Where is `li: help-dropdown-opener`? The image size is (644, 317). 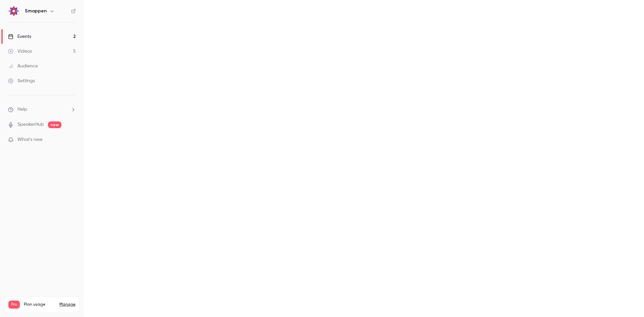
li: help-dropdown-opener is located at coordinates (42, 110).